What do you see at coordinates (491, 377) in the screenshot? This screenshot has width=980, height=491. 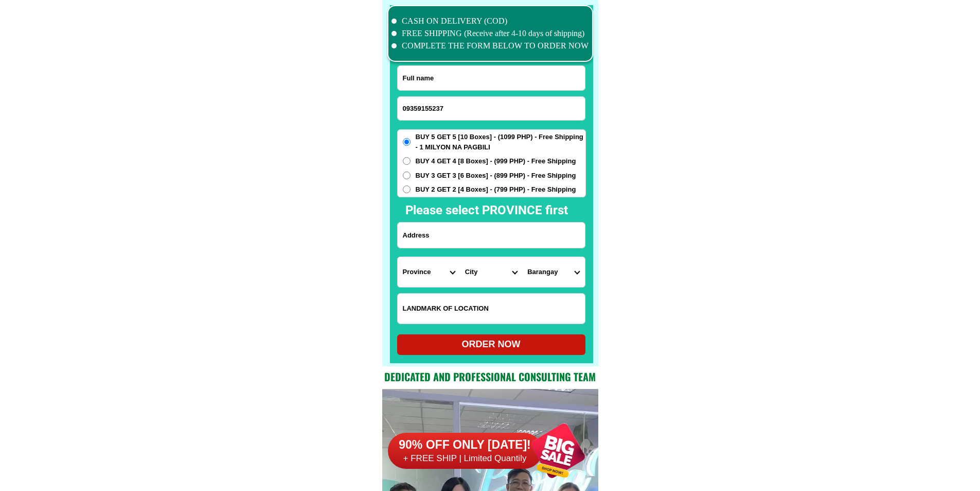 I see `h2: Dedicated and professional consulting team` at bounding box center [491, 377].